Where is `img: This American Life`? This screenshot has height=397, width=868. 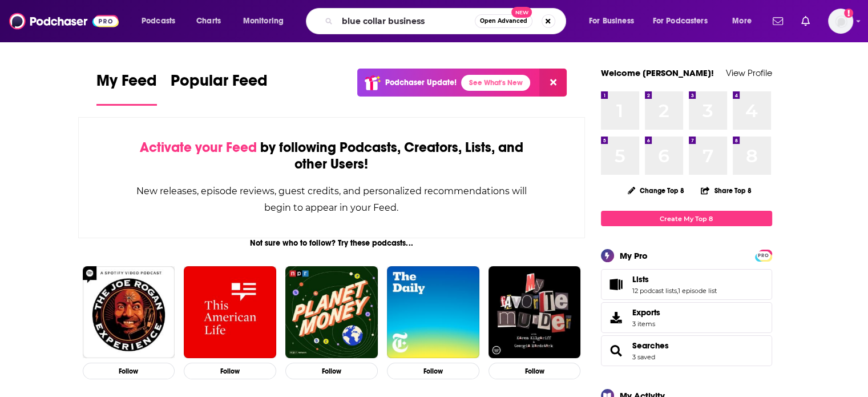
img: This American Life is located at coordinates (230, 312).